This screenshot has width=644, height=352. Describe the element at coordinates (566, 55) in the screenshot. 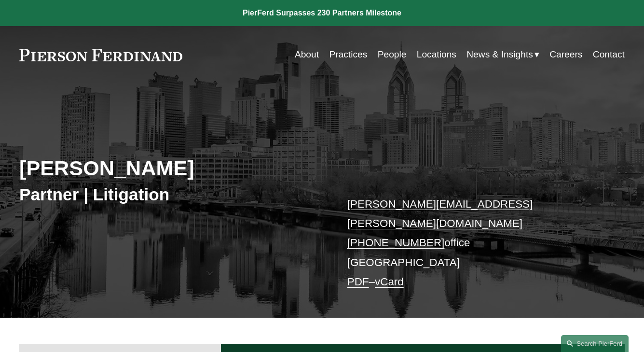

I see `a: Careers` at that location.